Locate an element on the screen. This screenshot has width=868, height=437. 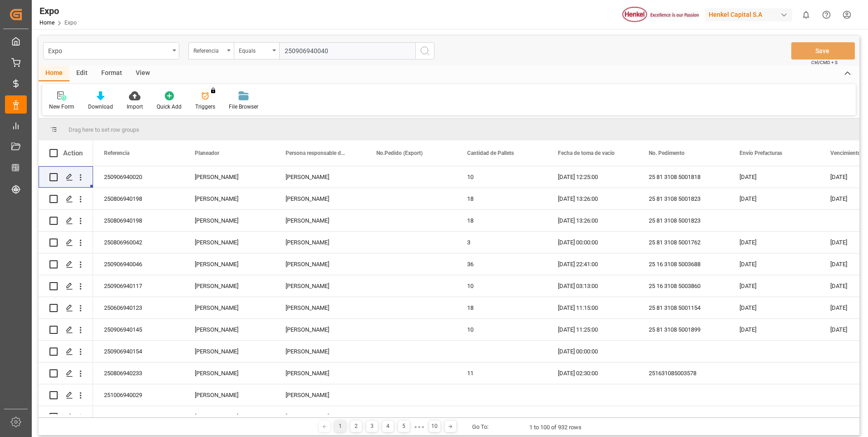
div: 5 is located at coordinates (404, 426).